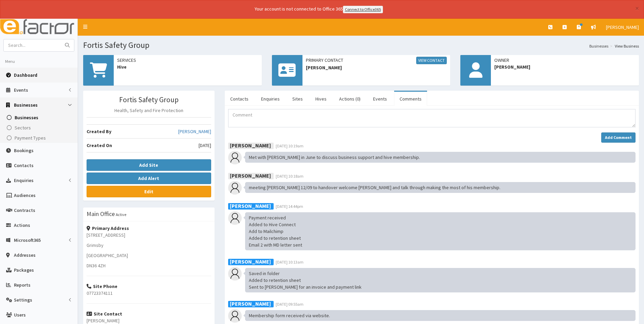  I want to click on b: Edit, so click(149, 191).